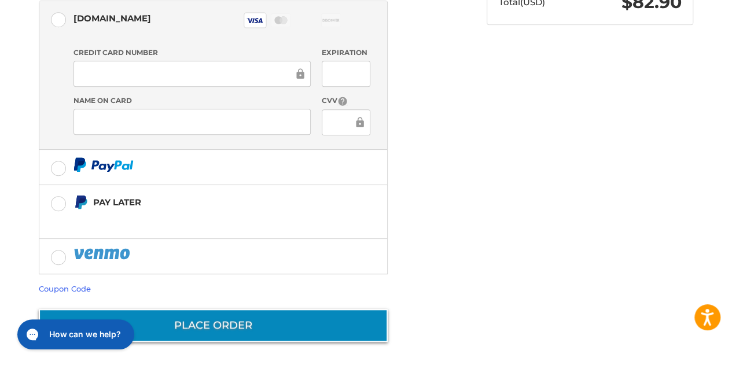 The height and width of the screenshot is (365, 732). I want to click on label: CVV, so click(345, 101).